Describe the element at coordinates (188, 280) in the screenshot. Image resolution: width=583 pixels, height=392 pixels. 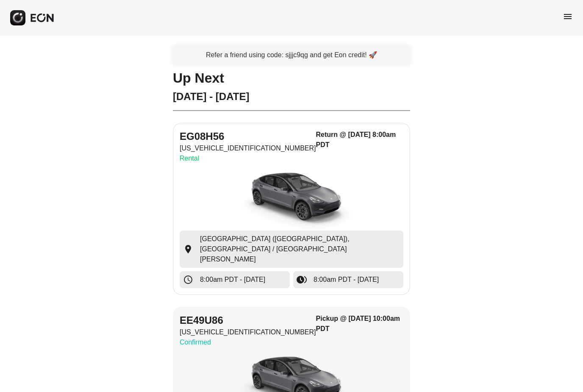
I see `span: schedule` at that location.